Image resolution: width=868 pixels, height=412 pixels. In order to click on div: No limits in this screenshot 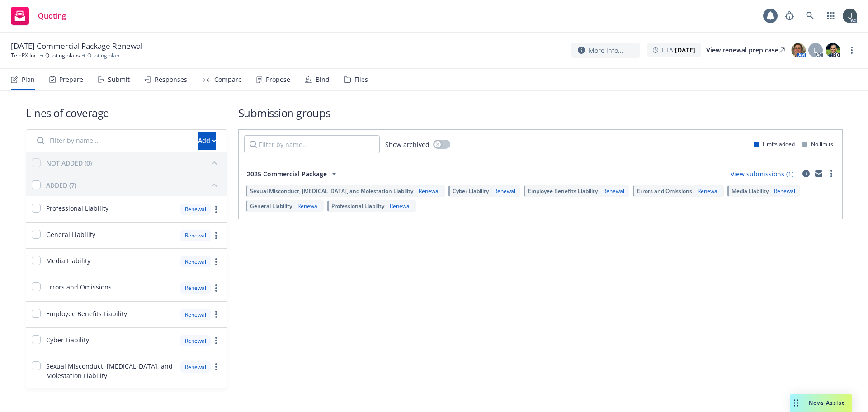, I will do `click(818, 144)`.